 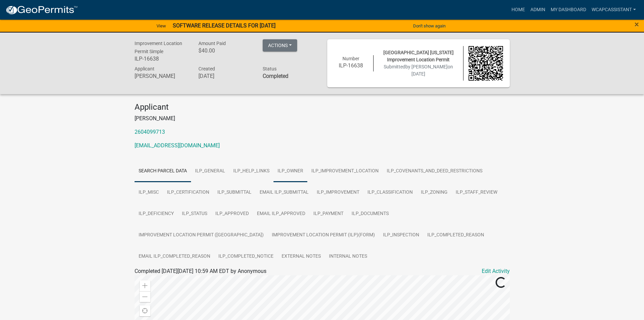 What do you see at coordinates (338, 192) in the screenshot?
I see `a: ILP_IMPROVEMENT` at bounding box center [338, 192].